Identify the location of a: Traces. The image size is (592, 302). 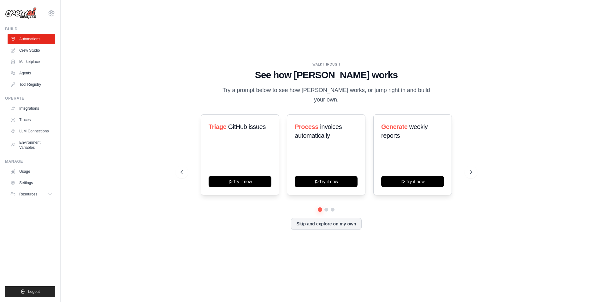
(31, 120).